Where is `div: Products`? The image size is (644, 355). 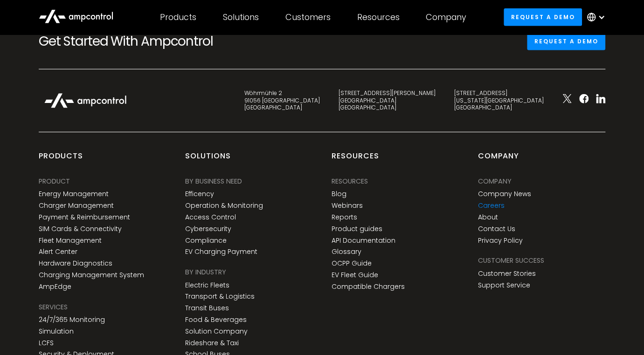
div: Products is located at coordinates (178, 18).